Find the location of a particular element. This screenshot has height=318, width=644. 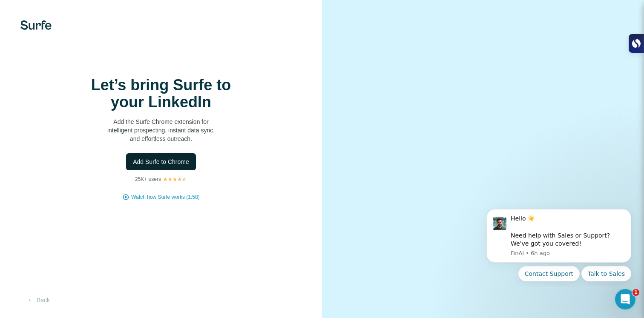

div: message notification from FinAI, 6h ago. Hello ☀️ ​ Need help with Sales or Support? We've got yo... is located at coordinates (85, 35).